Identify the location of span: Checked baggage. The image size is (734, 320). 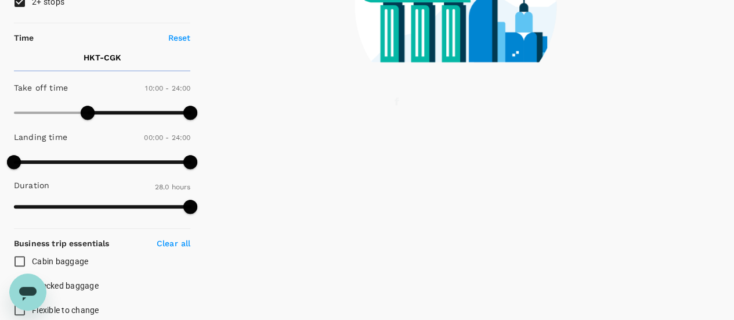
(65, 285).